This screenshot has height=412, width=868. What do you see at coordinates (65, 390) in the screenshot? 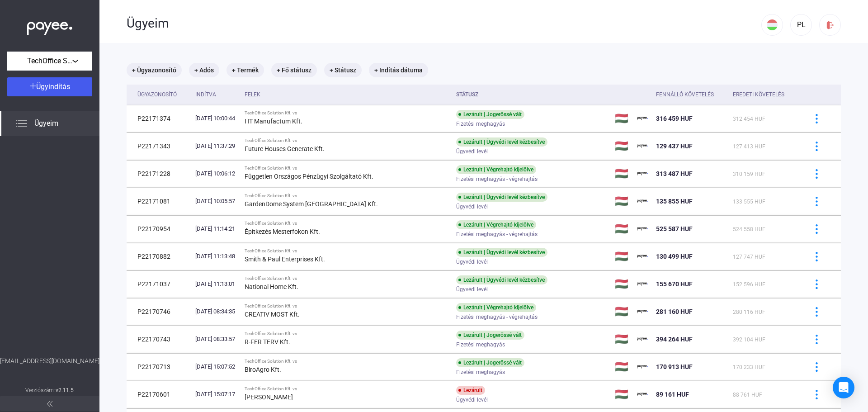
I see `strong: v2.11.5` at bounding box center [65, 390].